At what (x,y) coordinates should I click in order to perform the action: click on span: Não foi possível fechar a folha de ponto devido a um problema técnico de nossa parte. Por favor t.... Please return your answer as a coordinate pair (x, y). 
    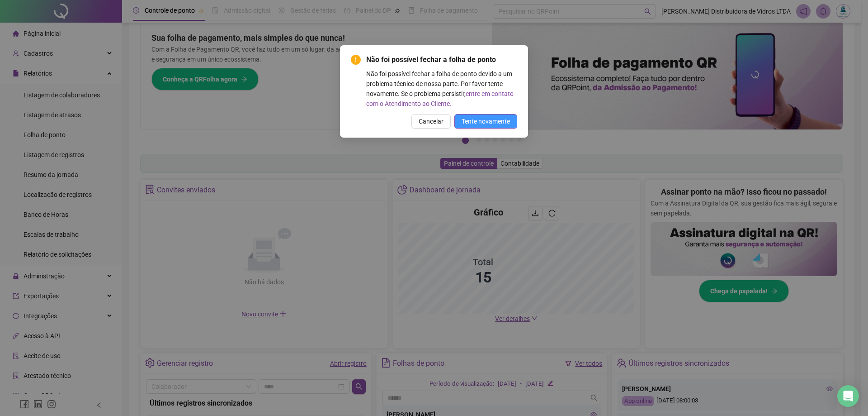
    Looking at the image, I should click on (439, 83).